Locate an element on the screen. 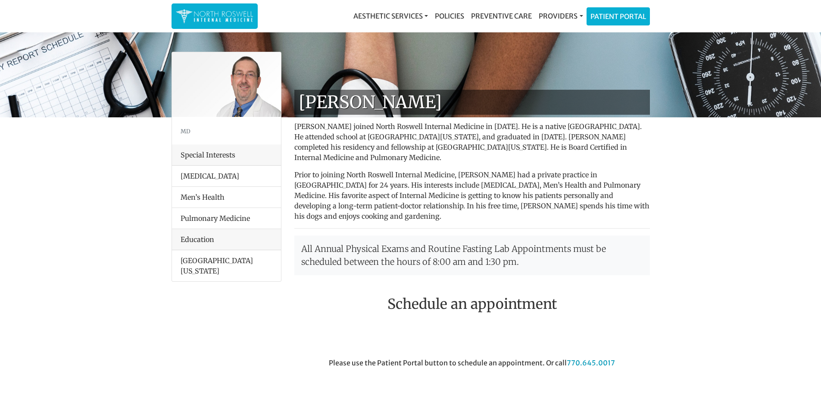 The image size is (821, 393). li: Men’s Health is located at coordinates (226, 197).